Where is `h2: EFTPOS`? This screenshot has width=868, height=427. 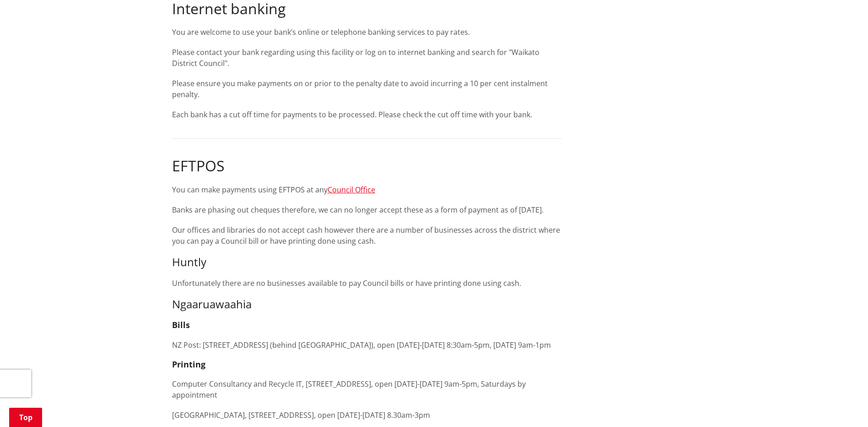
h2: EFTPOS is located at coordinates (367, 166).